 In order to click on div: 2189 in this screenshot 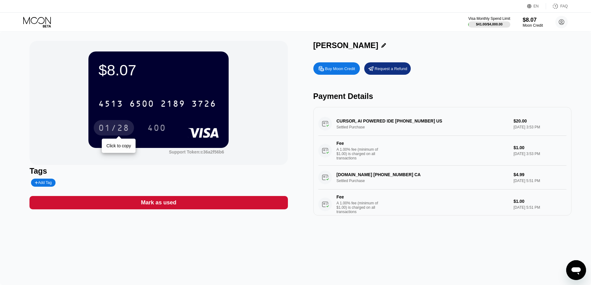, I will do `click(173, 104)`.